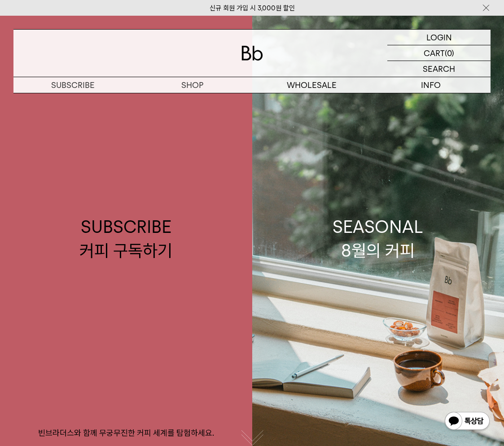 This screenshot has width=504, height=446. I want to click on a: CART (0), so click(439, 53).